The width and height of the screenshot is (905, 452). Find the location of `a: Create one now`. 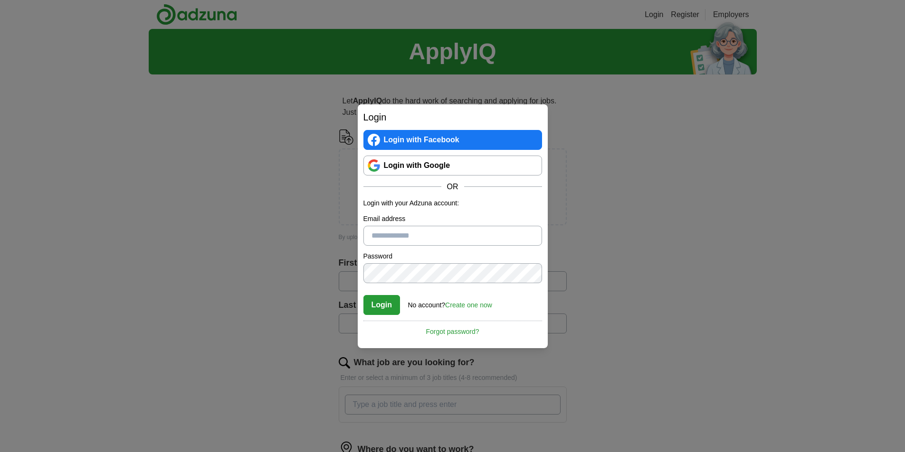

a: Create one now is located at coordinates (468, 305).